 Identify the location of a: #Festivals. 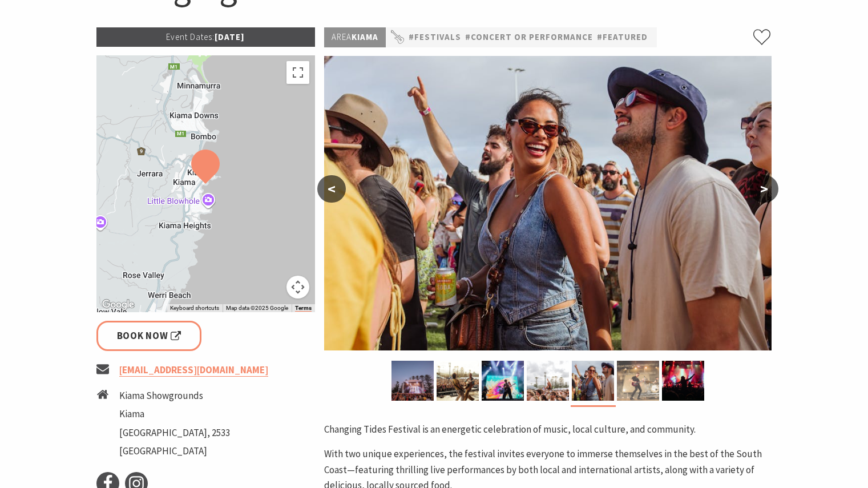
(435, 37).